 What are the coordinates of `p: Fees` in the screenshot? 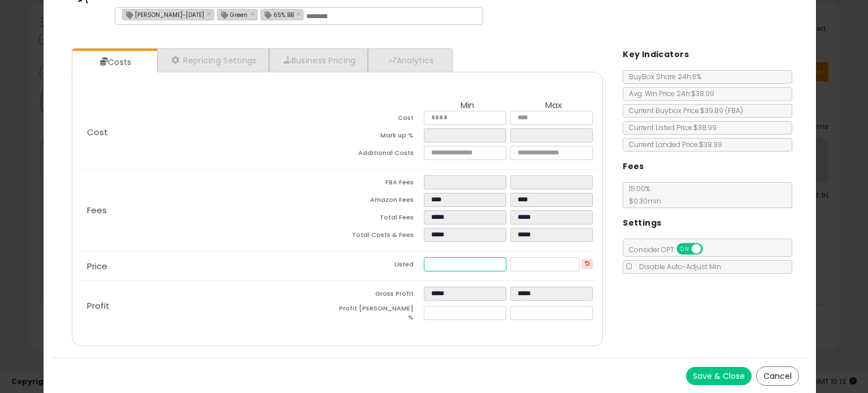 It's located at (207, 210).